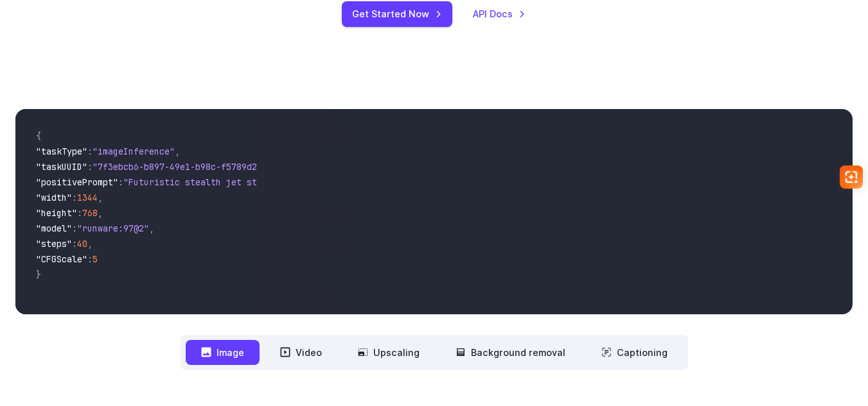 This screenshot has width=868, height=406. Describe the element at coordinates (54, 228) in the screenshot. I see `span: "model"` at that location.